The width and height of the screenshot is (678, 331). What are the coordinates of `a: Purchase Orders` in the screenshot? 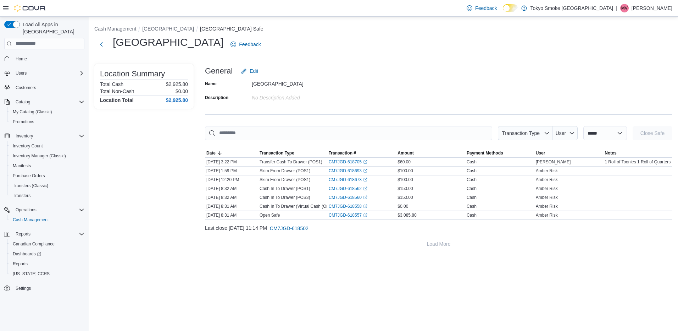 It's located at (29, 176).